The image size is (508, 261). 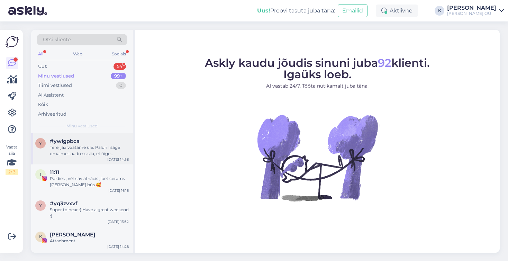 I want to click on div: 2 / 3, so click(x=12, y=172).